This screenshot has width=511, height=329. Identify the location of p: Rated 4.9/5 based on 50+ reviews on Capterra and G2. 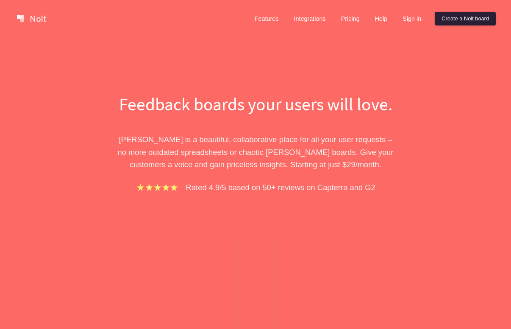
(281, 187).